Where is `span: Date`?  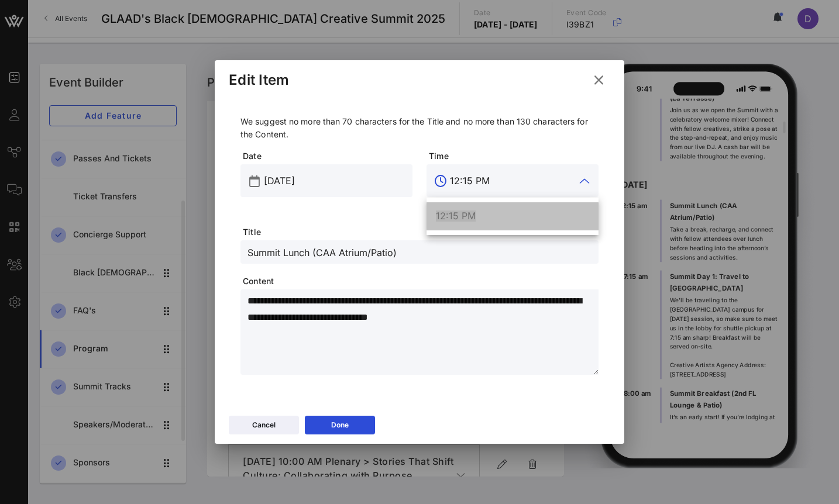
span: Date is located at coordinates (327, 157).